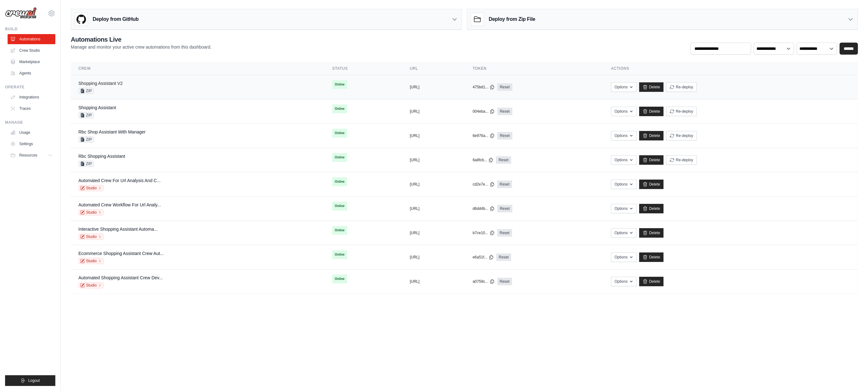  I want to click on button: cd2e7e..., so click(483, 184).